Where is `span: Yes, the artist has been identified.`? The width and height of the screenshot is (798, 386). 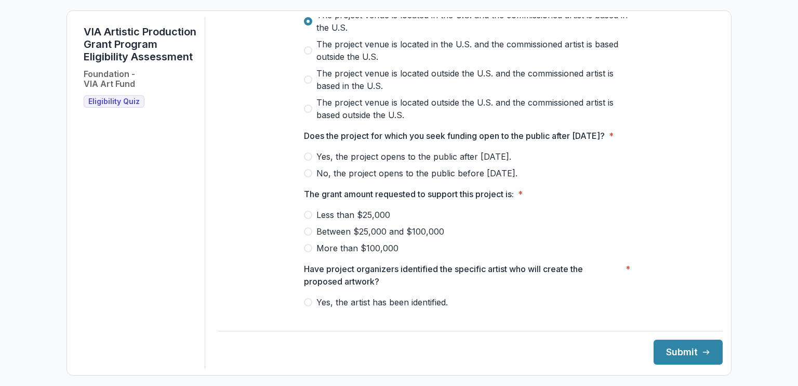
span: Yes, the artist has been identified. is located at coordinates (382, 302).